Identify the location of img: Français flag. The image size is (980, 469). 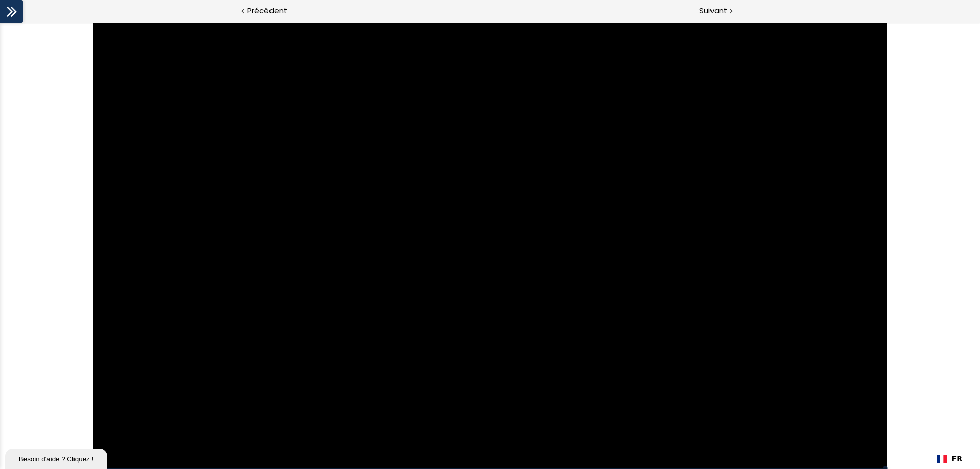
(941, 458).